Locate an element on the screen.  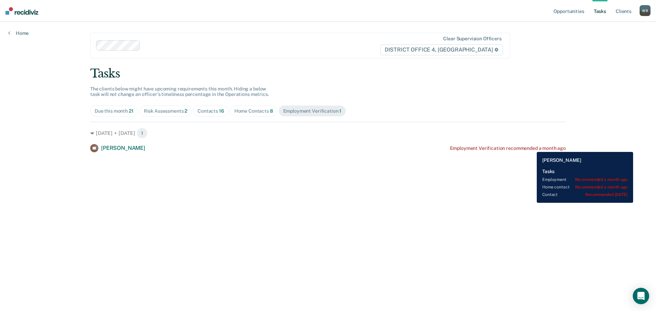
div: W B is located at coordinates (645, 11).